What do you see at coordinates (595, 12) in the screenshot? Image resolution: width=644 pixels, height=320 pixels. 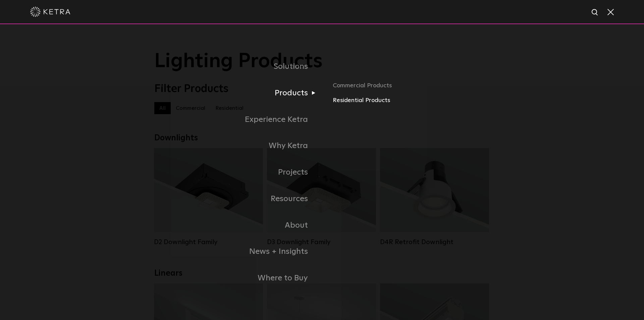 I see `img: search icon` at bounding box center [595, 12].